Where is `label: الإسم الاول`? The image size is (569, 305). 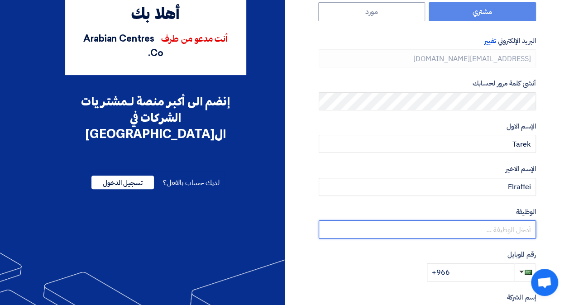 label: الإسم الاول is located at coordinates (427, 126).